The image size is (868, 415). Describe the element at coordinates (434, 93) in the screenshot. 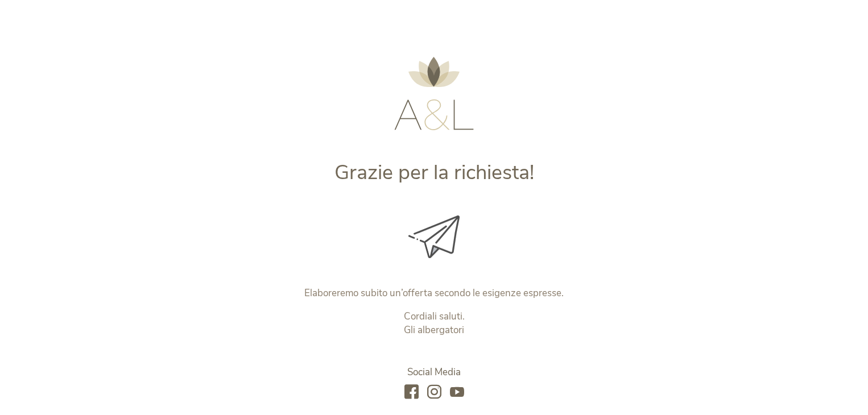

I see `a: AMONTI & LUNARIS Wellnessresort` at that location.